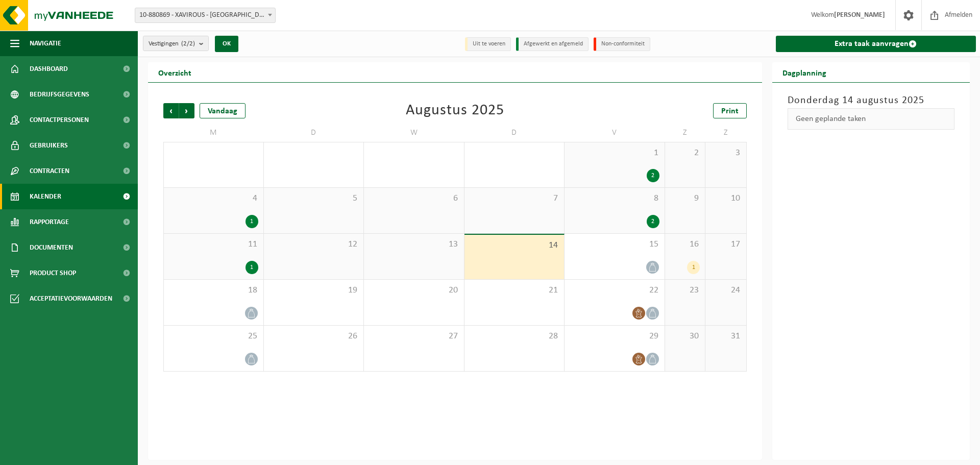  I want to click on span: Bedrijfsgegevens, so click(60, 94).